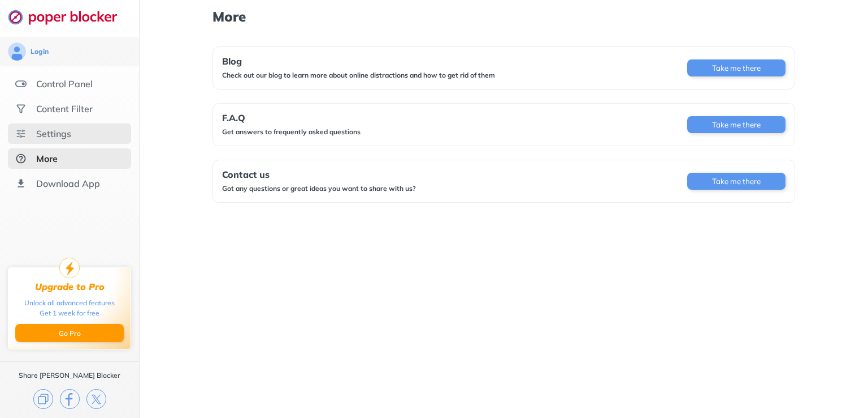  What do you see at coordinates (21, 133) in the screenshot?
I see `img: settings.svg` at bounding box center [21, 133].